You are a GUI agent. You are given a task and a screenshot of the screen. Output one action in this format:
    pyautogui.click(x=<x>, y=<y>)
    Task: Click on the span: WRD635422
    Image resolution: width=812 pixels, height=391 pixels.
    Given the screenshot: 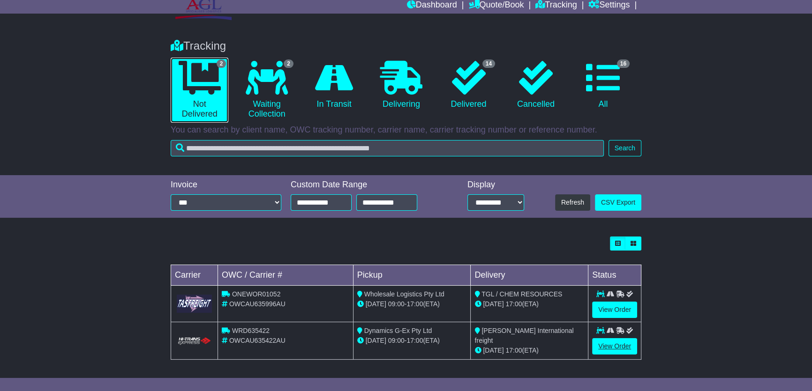 What is the action you would take?
    pyautogui.click(x=251, y=331)
    